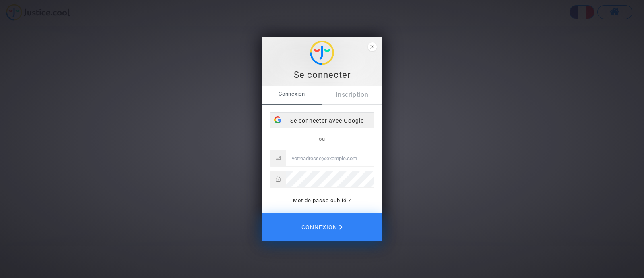 Image resolution: width=644 pixels, height=278 pixels. What do you see at coordinates (330, 179) in the screenshot?
I see `input: Password` at bounding box center [330, 179].